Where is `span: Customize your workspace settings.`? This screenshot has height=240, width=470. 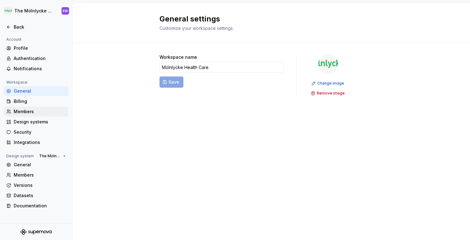 span: Customize your workspace settings. is located at coordinates (196, 28).